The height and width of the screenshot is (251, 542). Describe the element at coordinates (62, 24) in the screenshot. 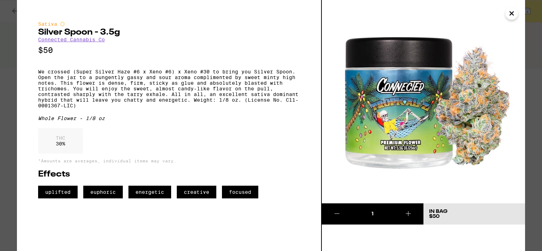

I see `img: sativaColor.svg` at that location.